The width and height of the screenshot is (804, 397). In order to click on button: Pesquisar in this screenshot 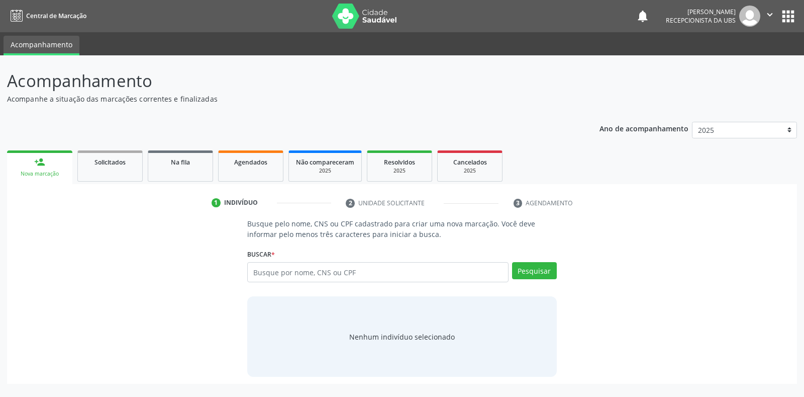, I will do `click(534, 270)`.